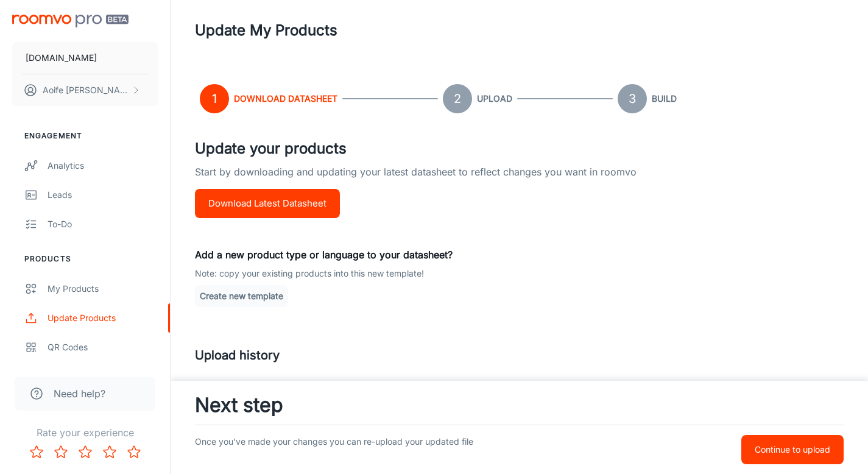 This screenshot has width=868, height=474. Describe the element at coordinates (85, 433) in the screenshot. I see `p: Rate your experience` at that location.